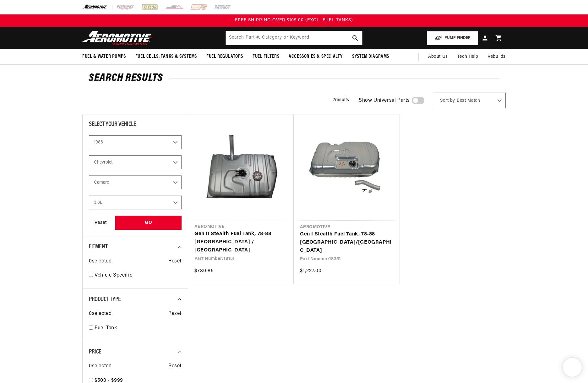 The image size is (588, 383). What do you see at coordinates (148, 222) in the screenshot?
I see `div: GO` at bounding box center [148, 222].